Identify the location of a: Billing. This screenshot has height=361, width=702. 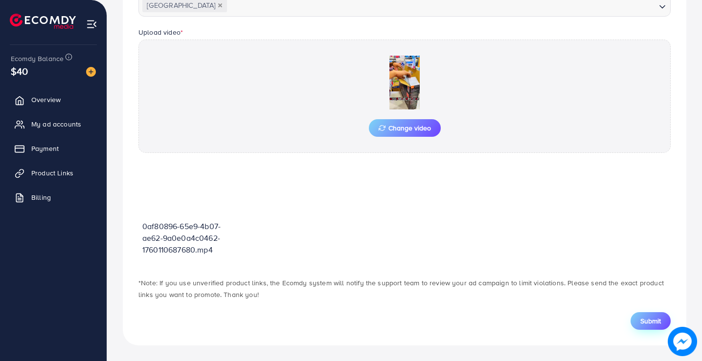
(53, 198).